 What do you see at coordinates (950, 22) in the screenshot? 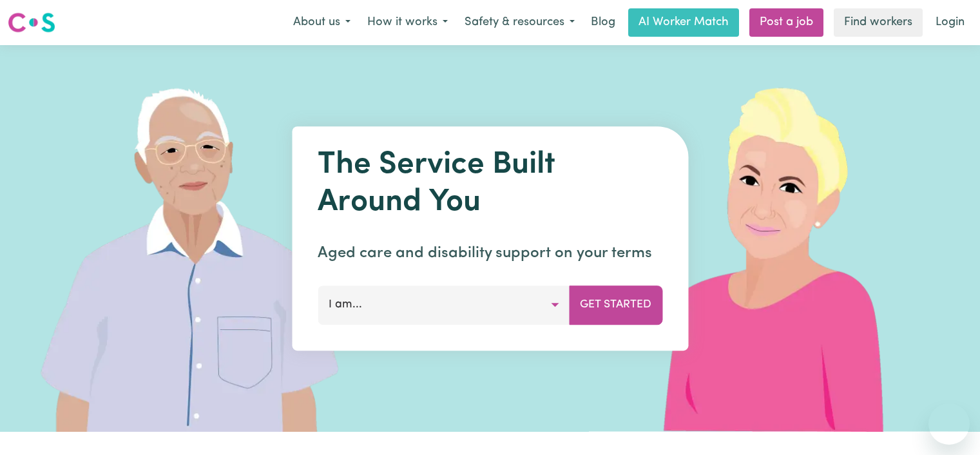
I see `a: Login` at bounding box center [950, 22].